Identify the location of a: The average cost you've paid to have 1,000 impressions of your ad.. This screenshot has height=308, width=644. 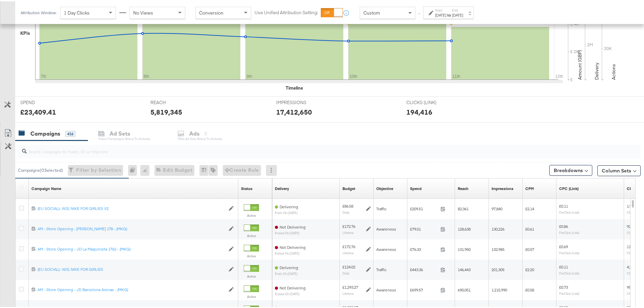
(530, 187).